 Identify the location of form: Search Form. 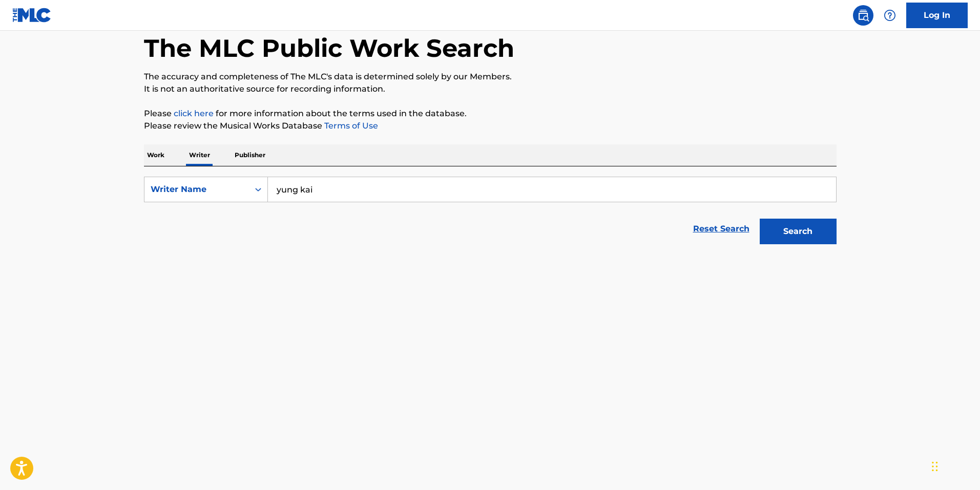
(490, 213).